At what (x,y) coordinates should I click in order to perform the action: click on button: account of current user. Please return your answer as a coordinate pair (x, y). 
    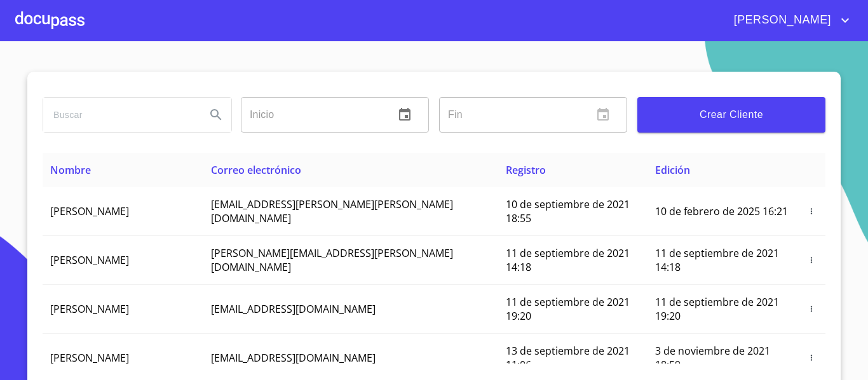
    Looking at the image, I should click on (788, 20).